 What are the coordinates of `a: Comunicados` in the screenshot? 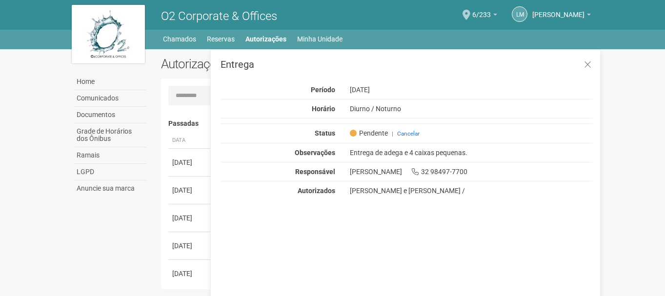 It's located at (110, 99).